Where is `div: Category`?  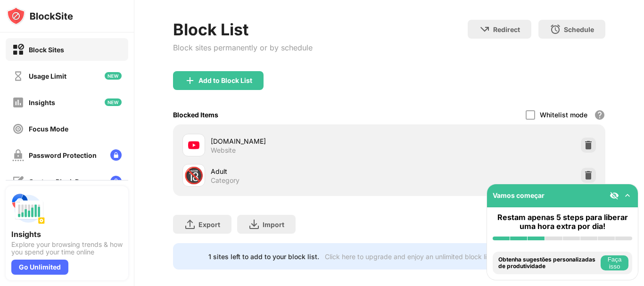
div: Category is located at coordinates (225, 180).